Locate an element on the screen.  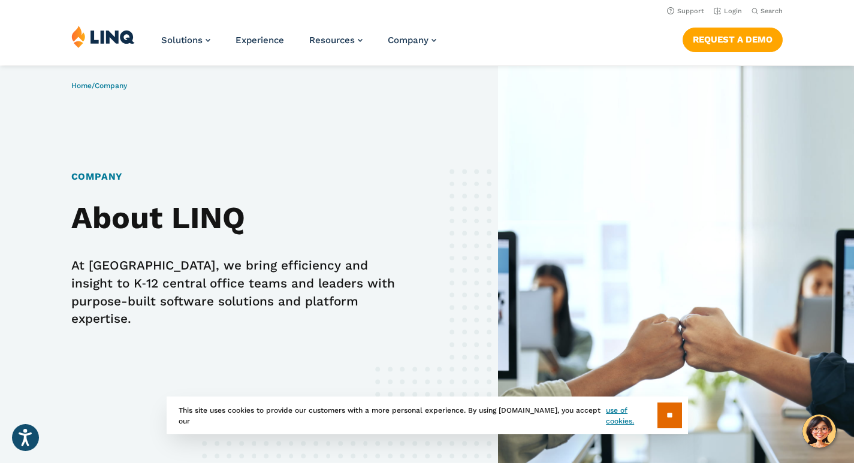
span: Search is located at coordinates (771, 11).